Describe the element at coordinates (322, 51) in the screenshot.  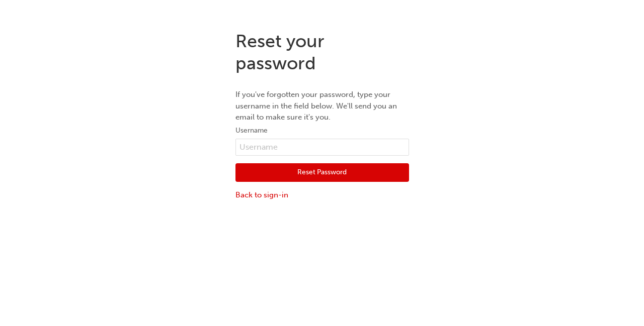
I see `h1: Reset your password` at that location.